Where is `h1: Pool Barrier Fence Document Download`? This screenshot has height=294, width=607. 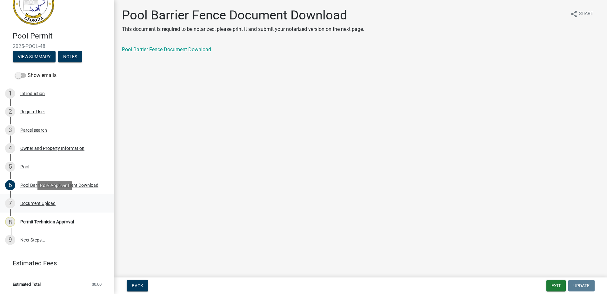 h1: Pool Barrier Fence Document Download is located at coordinates (243, 15).